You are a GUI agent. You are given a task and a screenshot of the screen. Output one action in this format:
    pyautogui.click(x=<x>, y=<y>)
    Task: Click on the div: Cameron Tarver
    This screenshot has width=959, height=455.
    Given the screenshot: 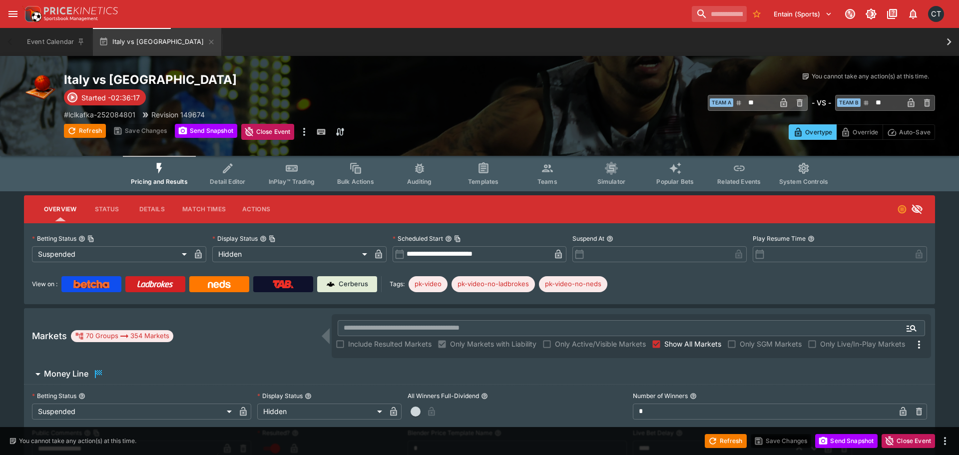 What is the action you would take?
    pyautogui.click(x=936, y=14)
    